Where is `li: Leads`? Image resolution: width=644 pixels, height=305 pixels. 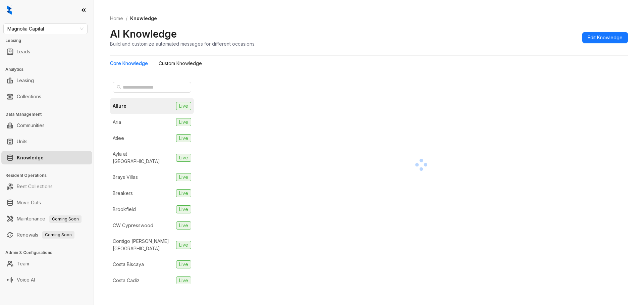 li: Leads is located at coordinates (47, 51).